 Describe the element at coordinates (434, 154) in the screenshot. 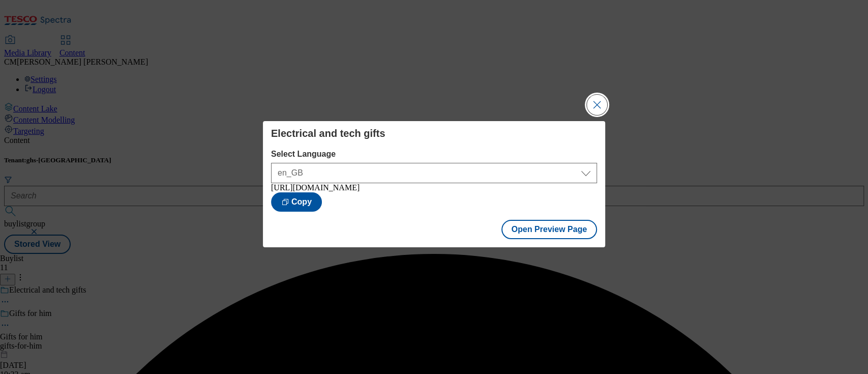

I see `label: Select Language` at that location.